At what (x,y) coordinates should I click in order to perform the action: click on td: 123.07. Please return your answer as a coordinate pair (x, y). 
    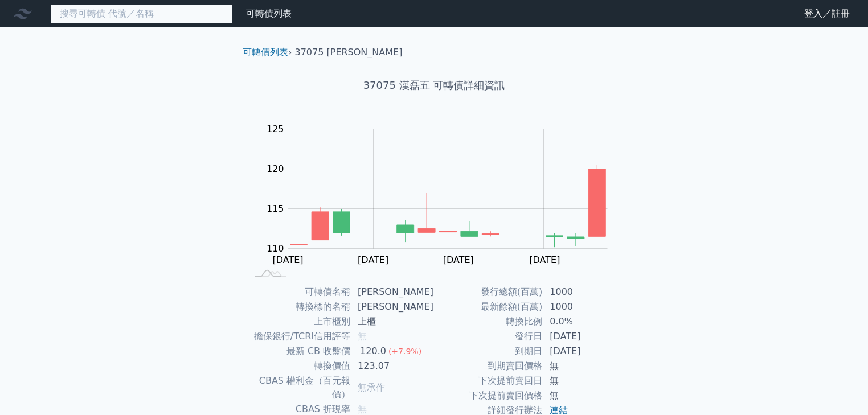
    Looking at the image, I should click on (393, 366).